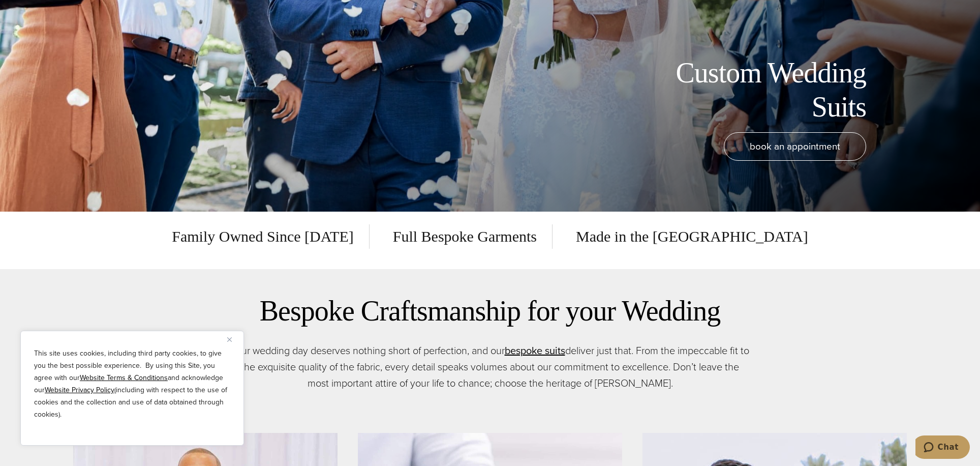  I want to click on u: Website Privacy Policy, so click(80, 390).